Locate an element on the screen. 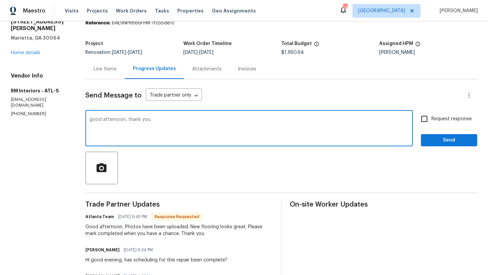 The image size is (488, 275). span: Request response is located at coordinates (451, 119).